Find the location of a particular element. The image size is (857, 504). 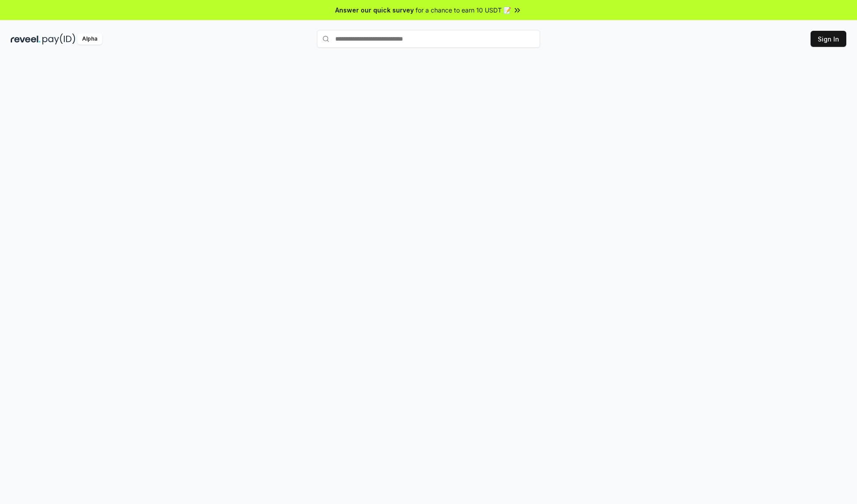

span: for a chance to earn 10 USDT 📝 is located at coordinates (464, 10).